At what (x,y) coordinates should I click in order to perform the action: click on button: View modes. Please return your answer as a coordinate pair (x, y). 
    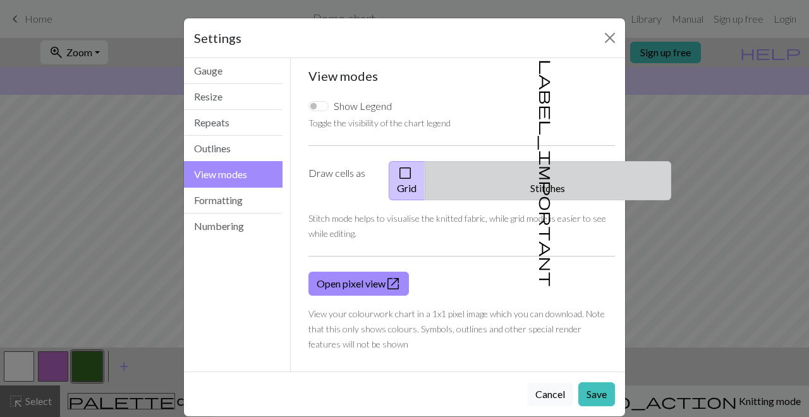
    Looking at the image, I should click on (233, 175).